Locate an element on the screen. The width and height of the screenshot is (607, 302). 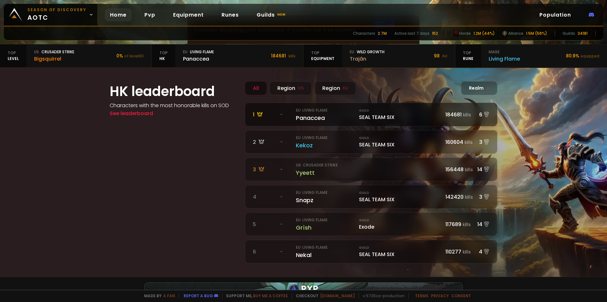
a: Terms is located at coordinates (422, 296).